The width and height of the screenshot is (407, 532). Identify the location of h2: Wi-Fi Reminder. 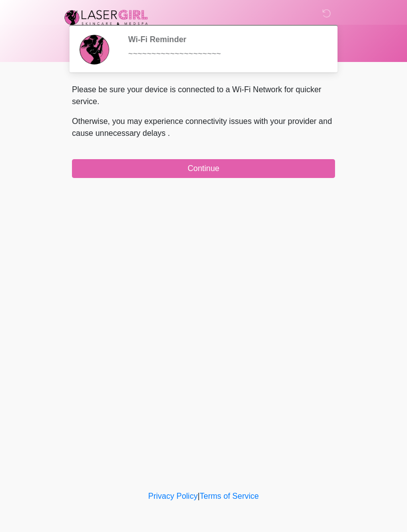
(224, 39).